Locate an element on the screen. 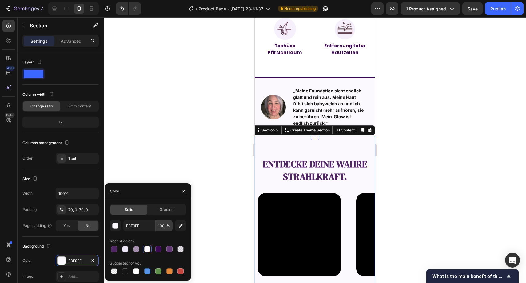 The height and width of the screenshot is (283, 526). div: Beta is located at coordinates (10, 115).